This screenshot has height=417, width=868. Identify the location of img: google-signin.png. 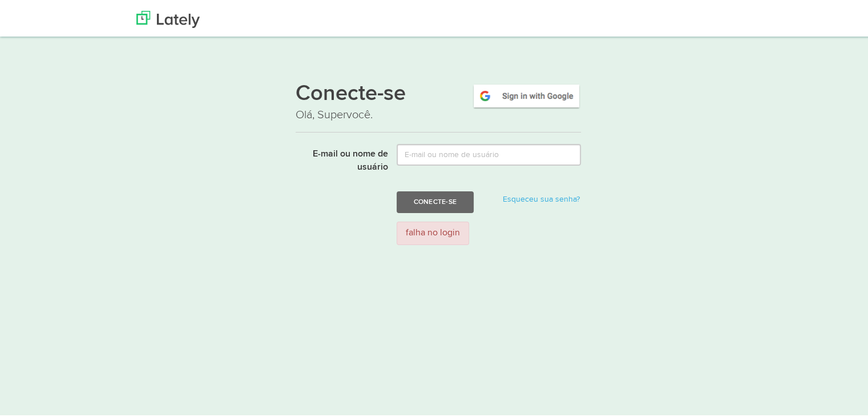
(526, 93).